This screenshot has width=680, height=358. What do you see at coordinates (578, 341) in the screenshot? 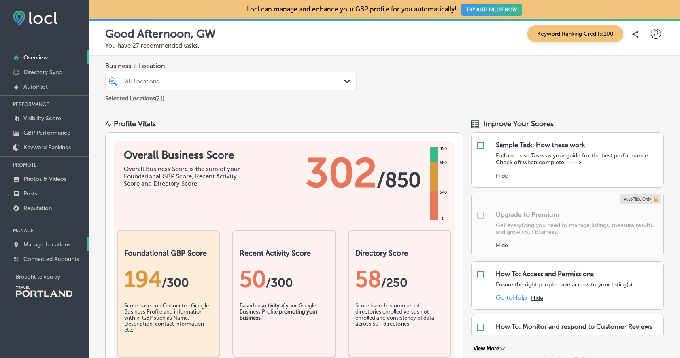
I see `p: Monitor and Respond to reviews to stay on top of your online reputation.` at bounding box center [578, 341].